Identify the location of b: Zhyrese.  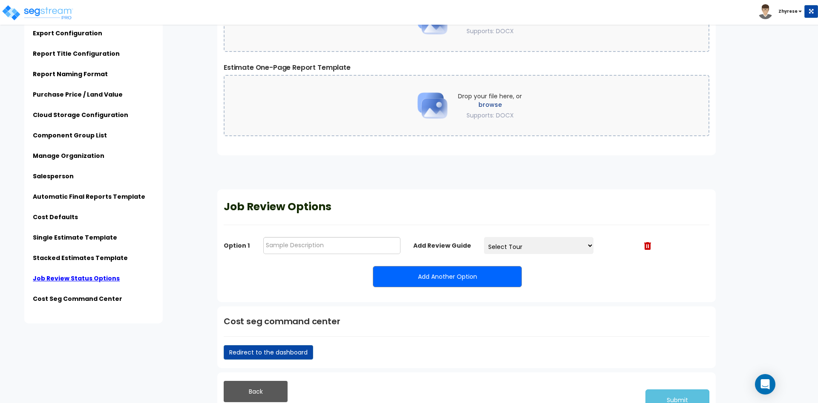
(788, 11).